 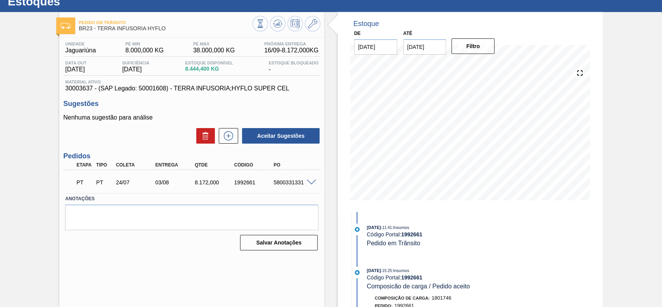 I want to click on span: Composição de Carga :, so click(x=402, y=298).